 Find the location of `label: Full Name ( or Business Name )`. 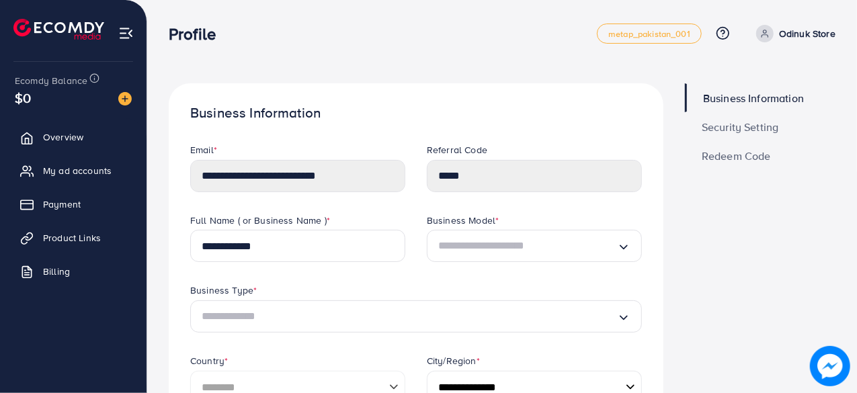

label: Full Name ( or Business Name ) is located at coordinates (260, 220).